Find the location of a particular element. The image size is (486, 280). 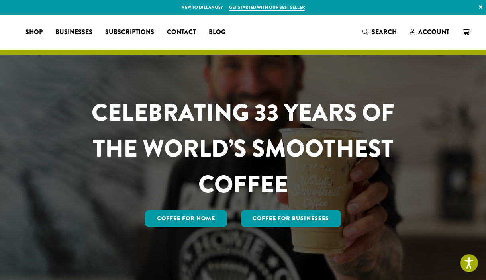

a: Coffee For Businesses is located at coordinates (291, 219).